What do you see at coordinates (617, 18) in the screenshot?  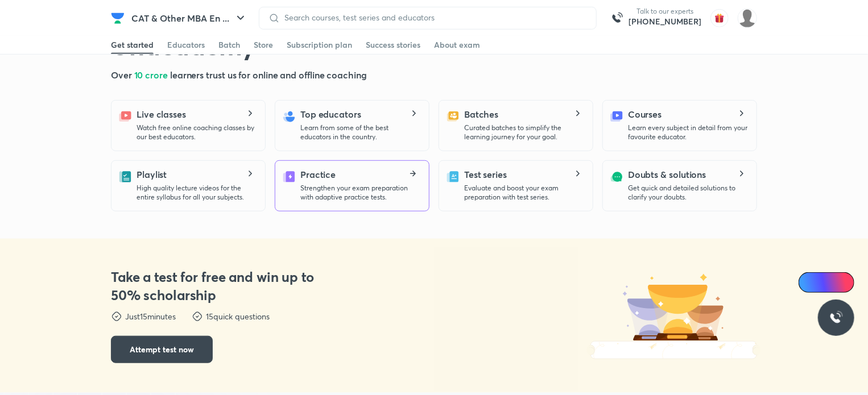 I see `a: call-us` at bounding box center [617, 18].